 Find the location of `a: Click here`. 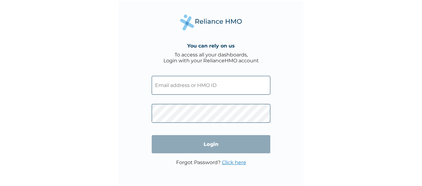

a: Click here is located at coordinates (234, 163).